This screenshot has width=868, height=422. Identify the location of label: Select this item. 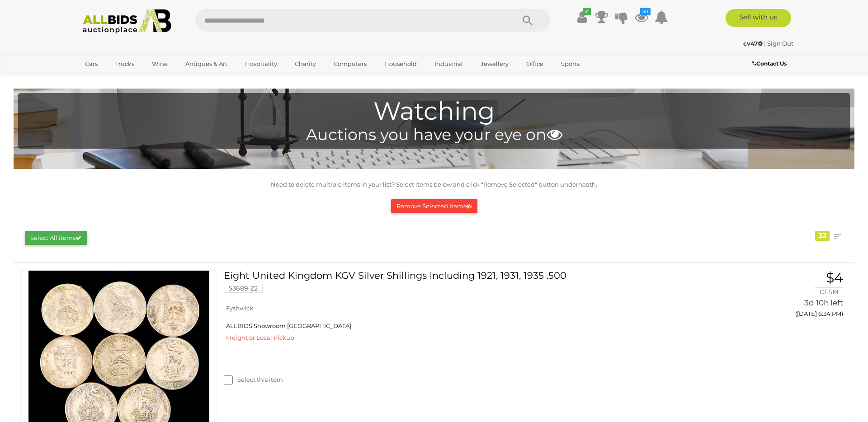
(253, 379).